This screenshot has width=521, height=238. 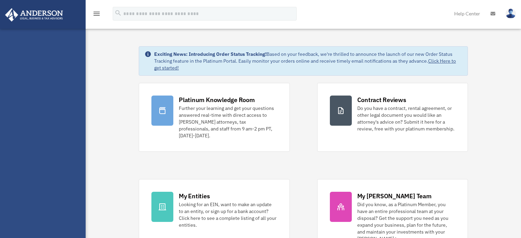 I want to click on i: search, so click(x=118, y=13).